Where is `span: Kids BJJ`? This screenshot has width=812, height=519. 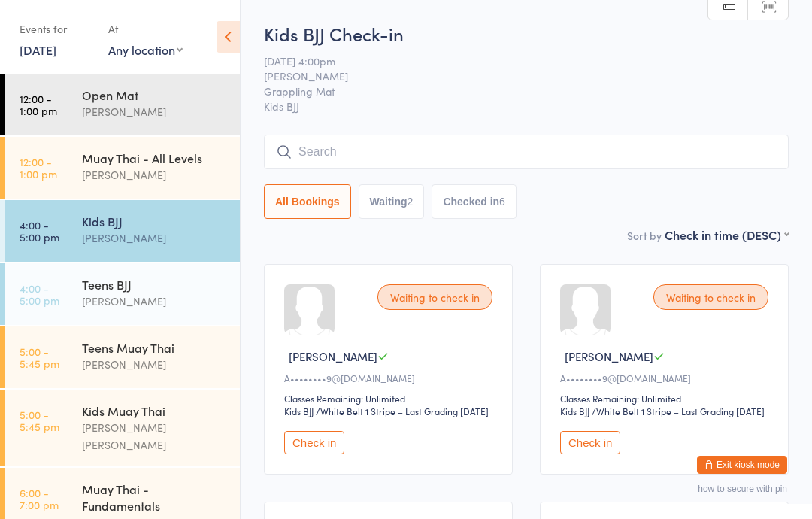 span: Kids BJJ is located at coordinates (527, 106).